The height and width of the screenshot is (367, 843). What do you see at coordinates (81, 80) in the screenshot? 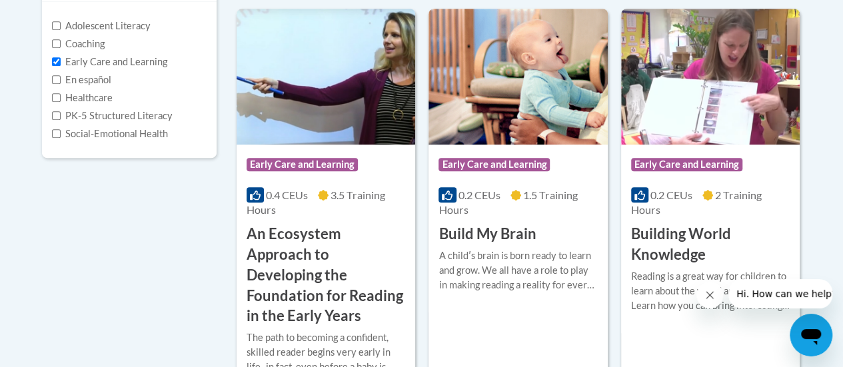
I see `label: En español` at bounding box center [81, 80].